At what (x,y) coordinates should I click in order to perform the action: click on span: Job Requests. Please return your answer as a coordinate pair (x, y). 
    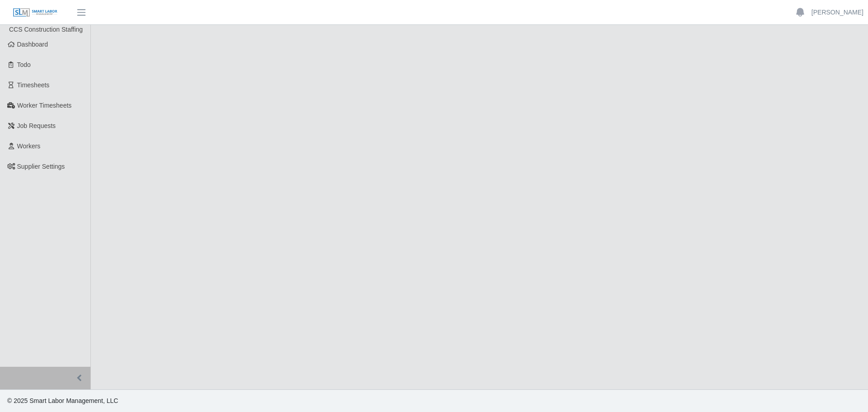
    Looking at the image, I should click on (36, 126).